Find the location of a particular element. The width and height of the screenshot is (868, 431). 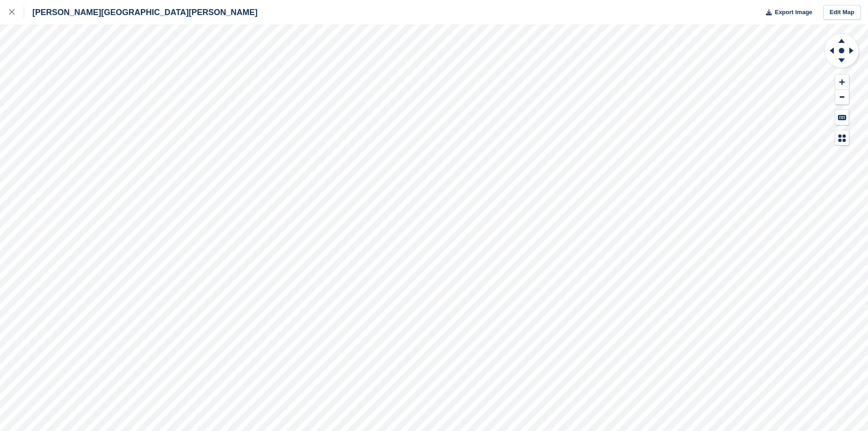

button: Export Image is located at coordinates (787, 12).